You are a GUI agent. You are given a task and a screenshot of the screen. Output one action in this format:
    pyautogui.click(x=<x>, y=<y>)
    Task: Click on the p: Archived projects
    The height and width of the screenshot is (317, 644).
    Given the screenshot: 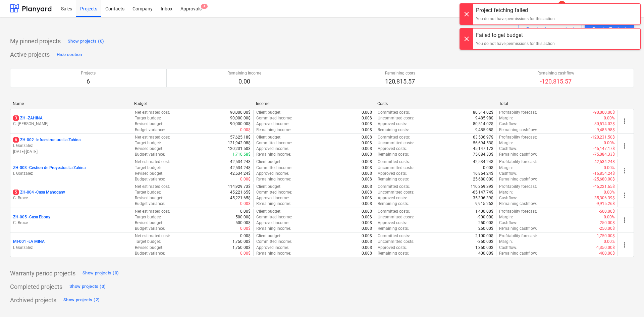 What is the action you would take?
    pyautogui.click(x=33, y=300)
    